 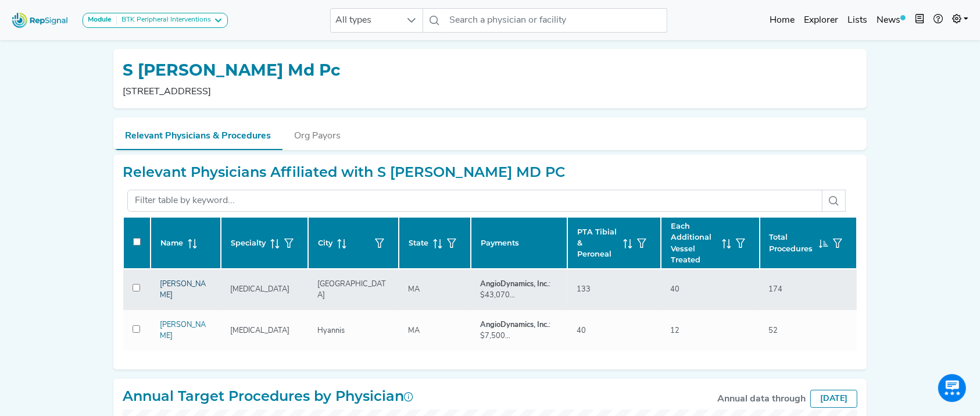 What do you see at coordinates (891, 20) in the screenshot?
I see `a: News` at bounding box center [891, 20].